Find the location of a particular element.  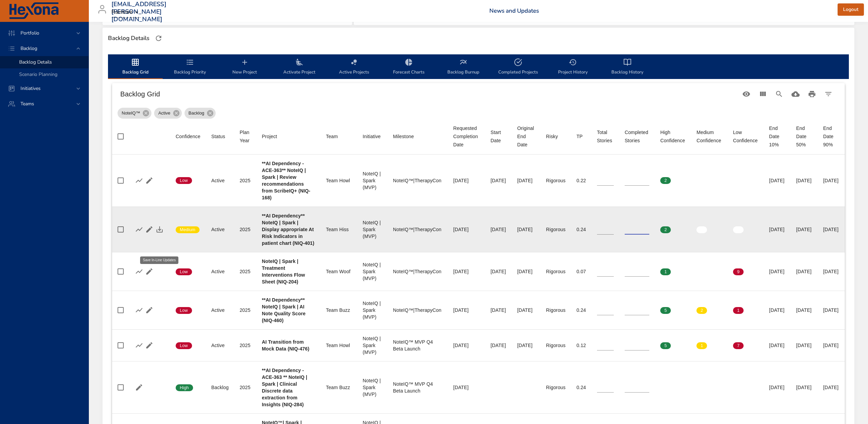

div: Initiative is located at coordinates (371, 137).